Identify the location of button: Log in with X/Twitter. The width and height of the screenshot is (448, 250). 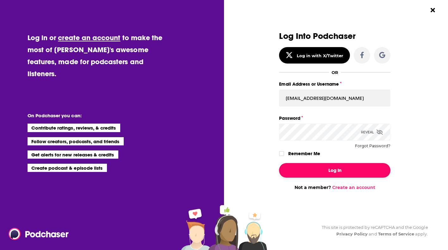
(315, 55).